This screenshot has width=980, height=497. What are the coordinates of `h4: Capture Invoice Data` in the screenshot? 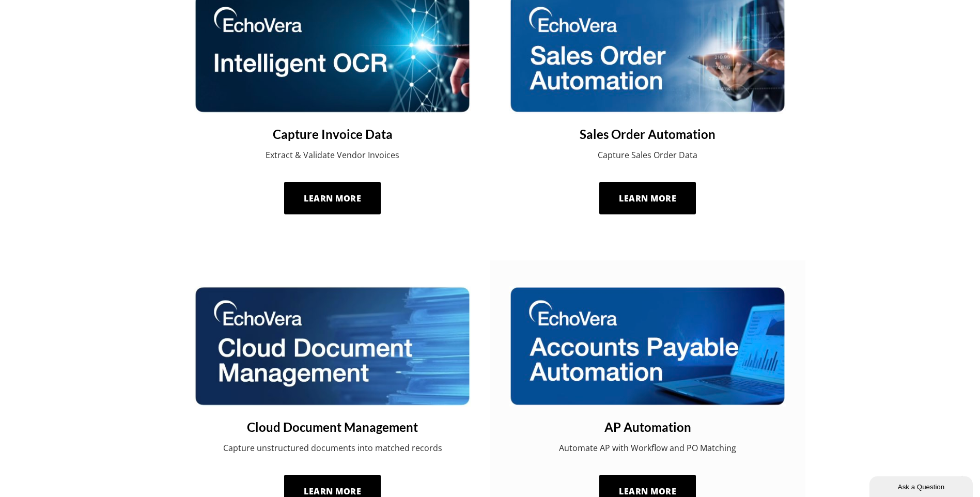 It's located at (332, 135).